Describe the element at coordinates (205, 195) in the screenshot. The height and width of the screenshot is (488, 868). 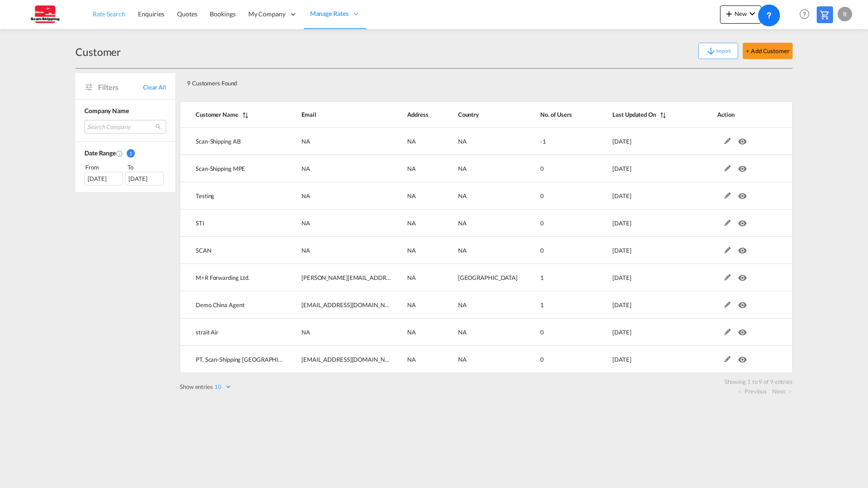
I see `span: Testing` at that location.